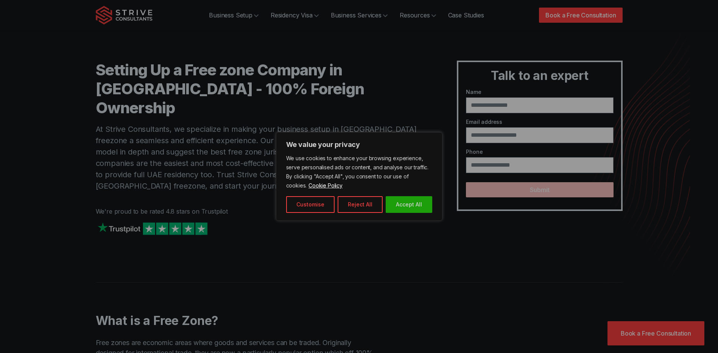  What do you see at coordinates (326, 185) in the screenshot?
I see `a: Cookie Policy` at bounding box center [326, 185].